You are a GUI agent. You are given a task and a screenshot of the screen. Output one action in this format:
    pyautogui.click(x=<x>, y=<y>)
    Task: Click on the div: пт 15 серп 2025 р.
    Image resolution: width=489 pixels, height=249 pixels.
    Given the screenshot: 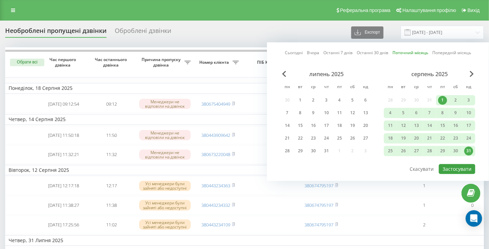 What is the action you would take?
    pyautogui.click(x=442, y=126)
    